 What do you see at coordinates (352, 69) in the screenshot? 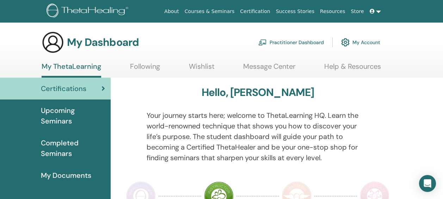
I see `a: Help & Resources` at bounding box center [352, 69].